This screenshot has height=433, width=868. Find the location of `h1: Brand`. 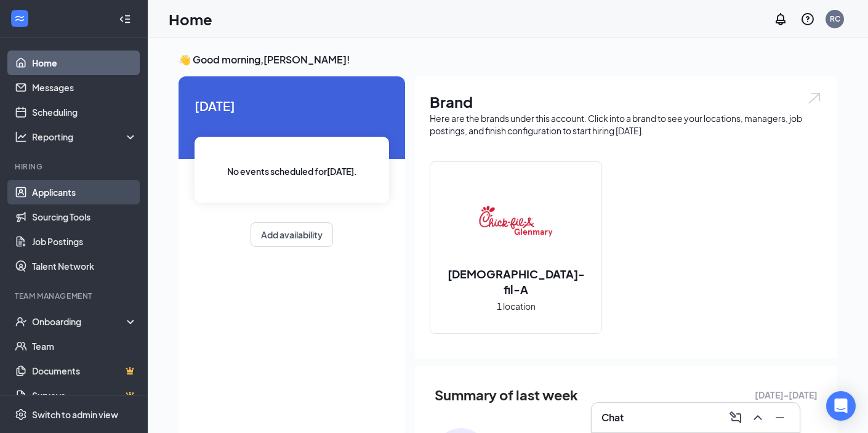

h1: Brand is located at coordinates (626, 102).